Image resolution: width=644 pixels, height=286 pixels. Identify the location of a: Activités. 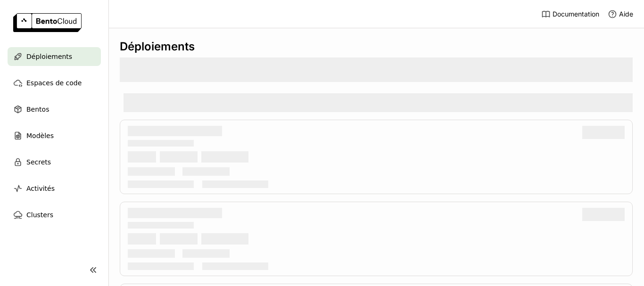
(55, 188).